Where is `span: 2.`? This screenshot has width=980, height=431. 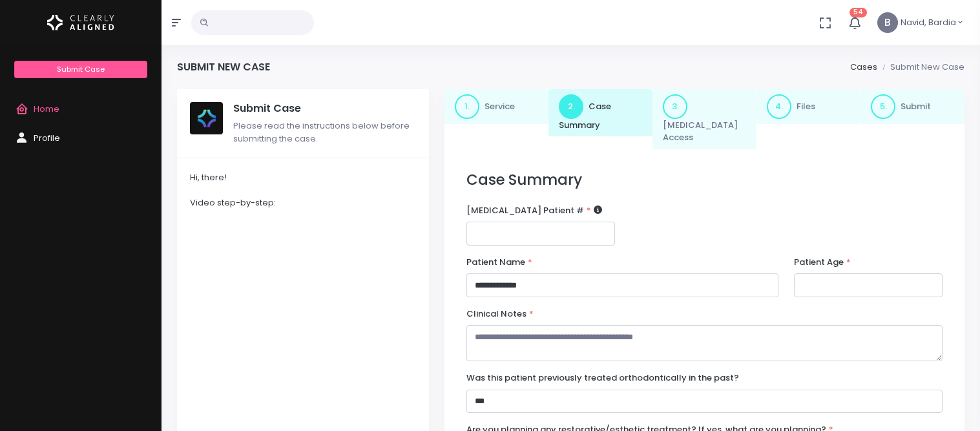 span: 2. is located at coordinates (570, 107).